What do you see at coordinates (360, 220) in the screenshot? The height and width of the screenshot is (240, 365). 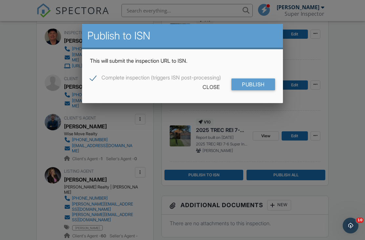 I see `span: 10` at bounding box center [360, 220].